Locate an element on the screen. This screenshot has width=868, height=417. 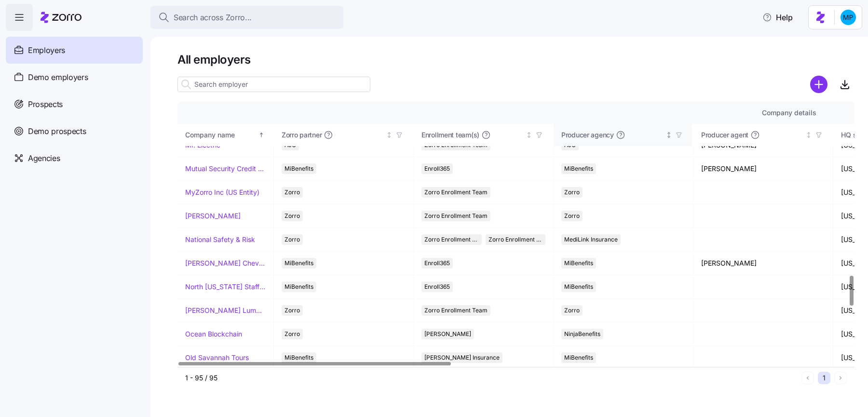
span: Producer agent is located at coordinates (725, 135).